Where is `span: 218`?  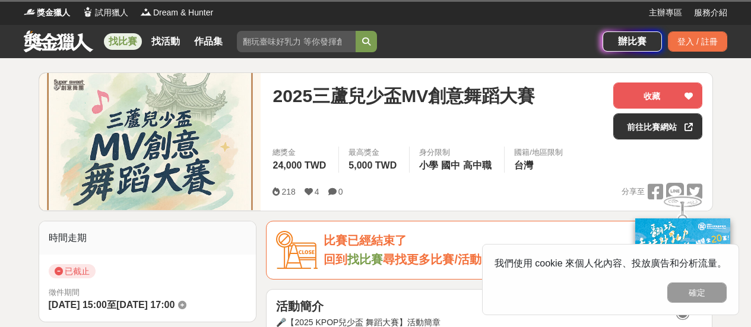 span: 218 is located at coordinates (288, 192).